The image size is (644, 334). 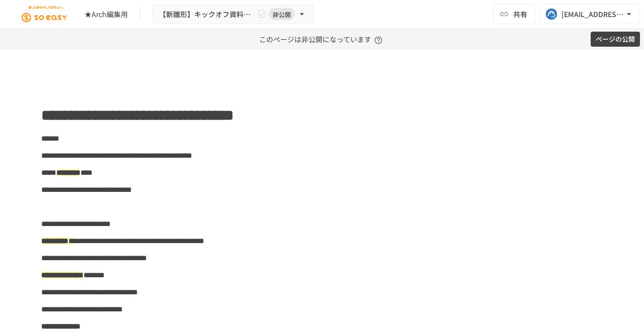 What do you see at coordinates (616, 39) in the screenshot?
I see `button: ページの公開` at bounding box center [616, 39].